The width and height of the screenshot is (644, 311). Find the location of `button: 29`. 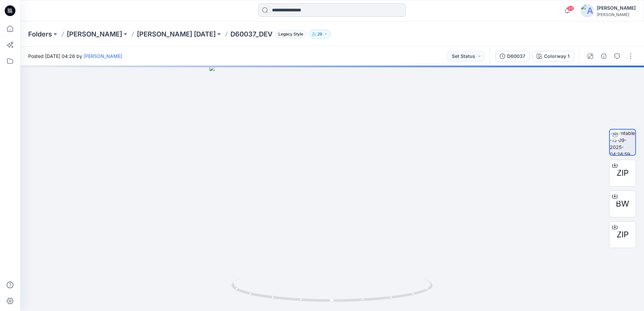

button: 29 is located at coordinates (320, 34).